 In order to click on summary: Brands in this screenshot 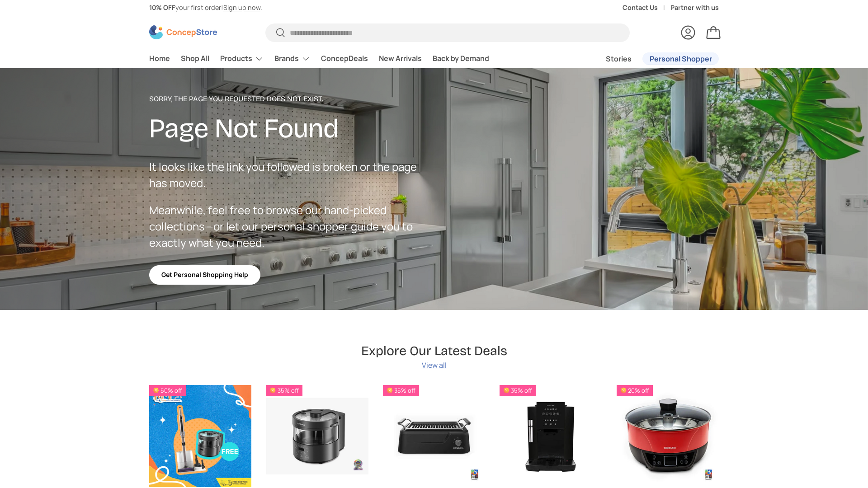, I will do `click(292, 59)`.